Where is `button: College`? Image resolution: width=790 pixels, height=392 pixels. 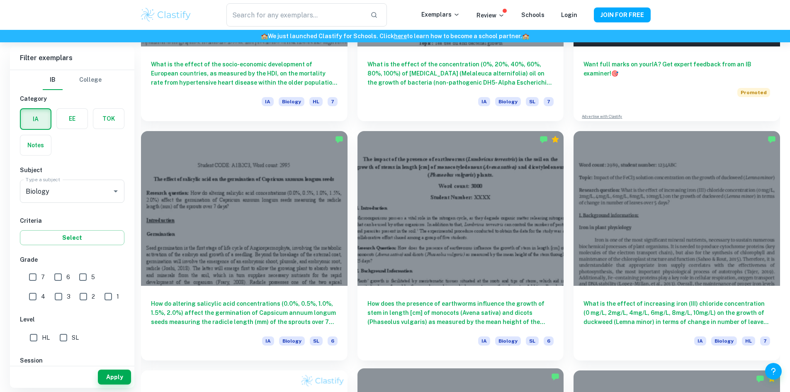
button: College is located at coordinates (90, 80).